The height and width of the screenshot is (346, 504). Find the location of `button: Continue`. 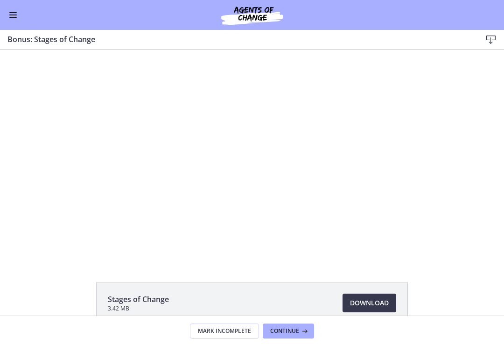

button: Continue is located at coordinates (289, 331).